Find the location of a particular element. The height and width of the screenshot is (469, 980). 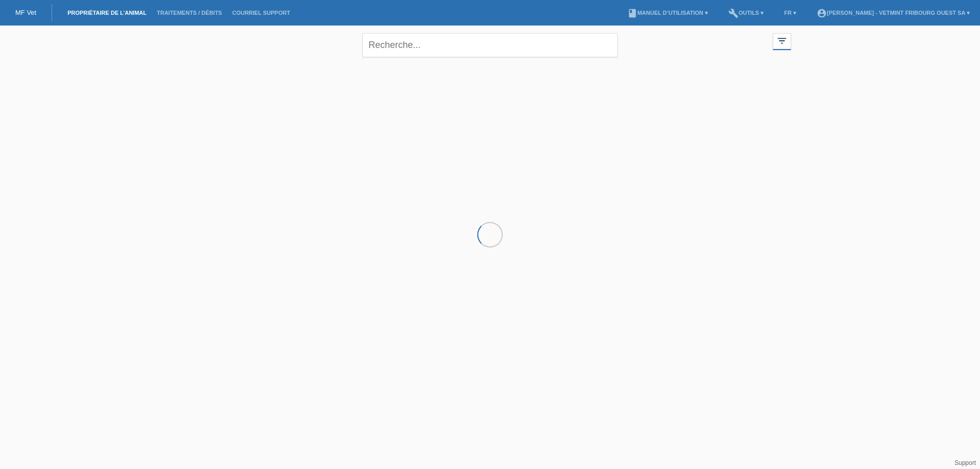

input: Recherche... is located at coordinates (490, 45).